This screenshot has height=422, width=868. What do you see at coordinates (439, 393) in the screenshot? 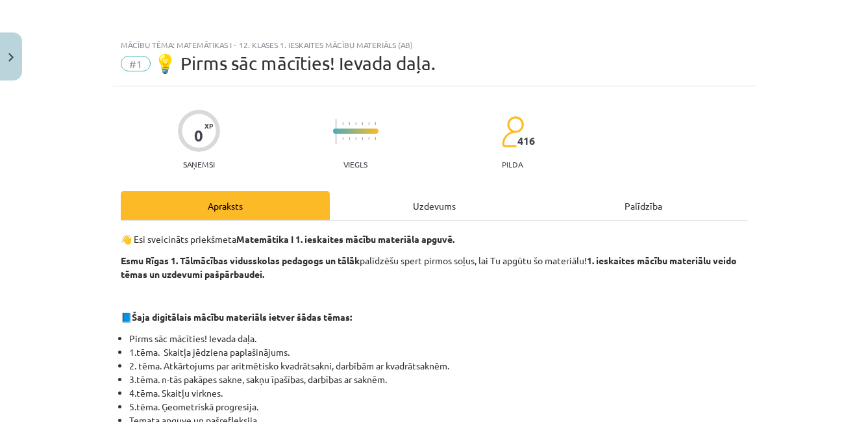
I see `li: 4.tēma. Skaitļu virknes.` at bounding box center [439, 393].